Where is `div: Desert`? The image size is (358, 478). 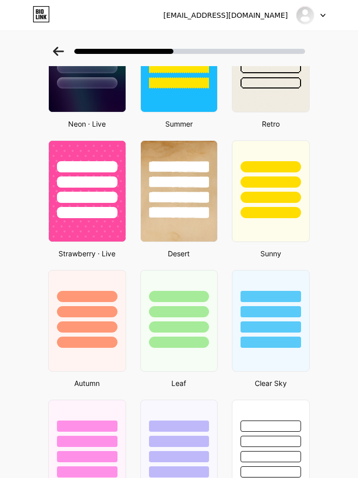
div: Desert is located at coordinates (179, 253).